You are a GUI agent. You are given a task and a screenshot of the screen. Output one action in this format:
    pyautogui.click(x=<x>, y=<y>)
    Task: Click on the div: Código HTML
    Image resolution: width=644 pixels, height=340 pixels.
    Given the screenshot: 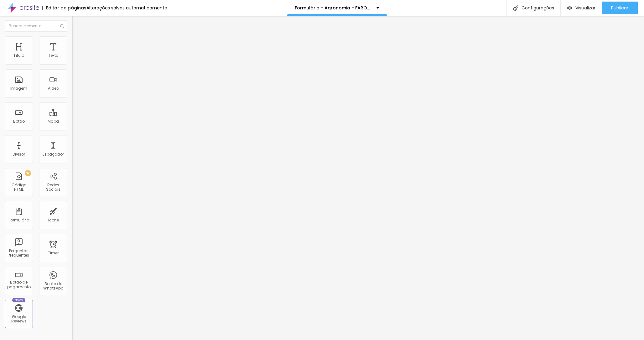 What is the action you would take?
    pyautogui.click(x=19, y=187)
    